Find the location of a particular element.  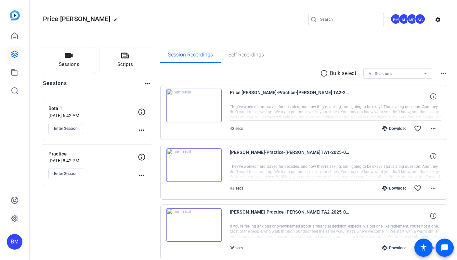

button: Scripts is located at coordinates (125, 60).